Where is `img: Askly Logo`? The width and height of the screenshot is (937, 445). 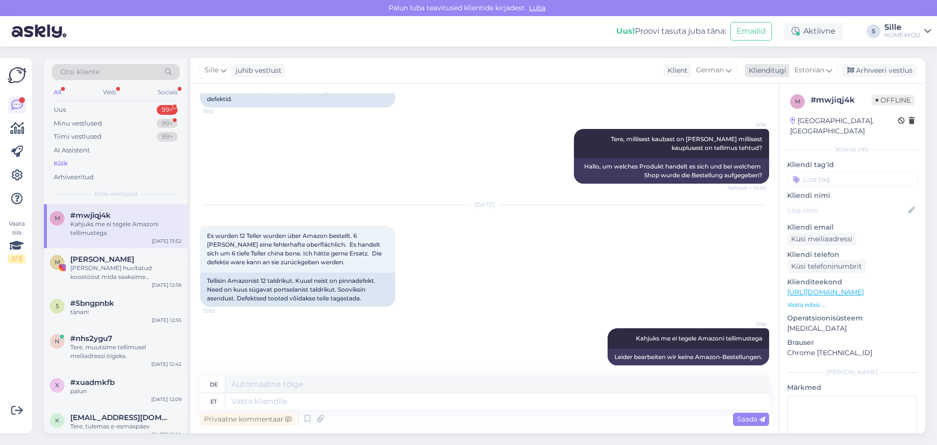 img: Askly Logo is located at coordinates (17, 75).